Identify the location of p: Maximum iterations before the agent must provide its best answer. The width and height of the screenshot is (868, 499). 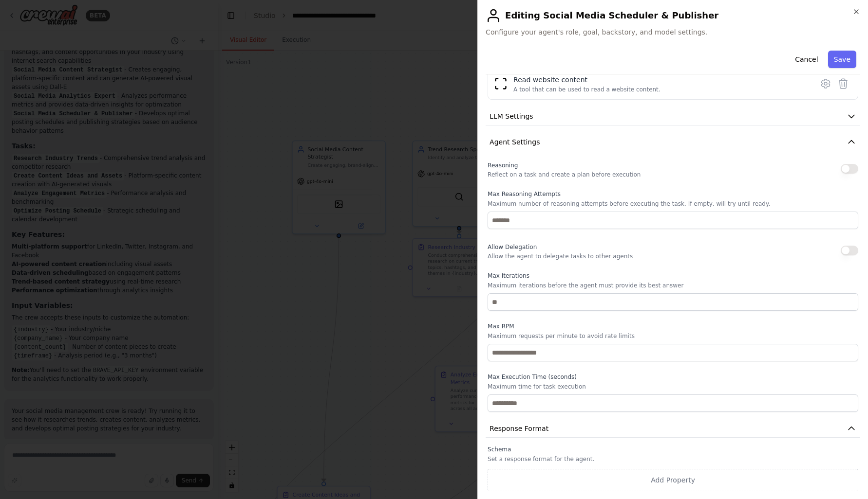
(673, 285).